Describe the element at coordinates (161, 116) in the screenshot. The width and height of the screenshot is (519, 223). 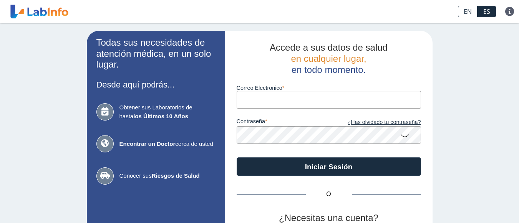
I see `b: los Últimos 10 Años` at that location.